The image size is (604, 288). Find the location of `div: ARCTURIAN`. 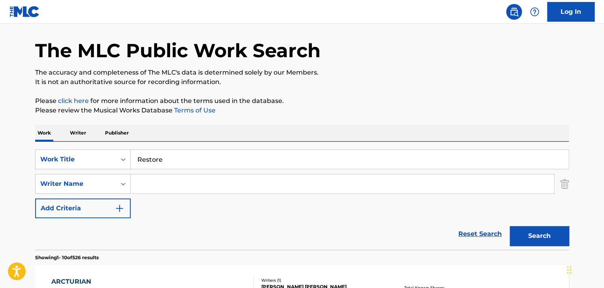

div: ARCTURIAN is located at coordinates (88, 282).